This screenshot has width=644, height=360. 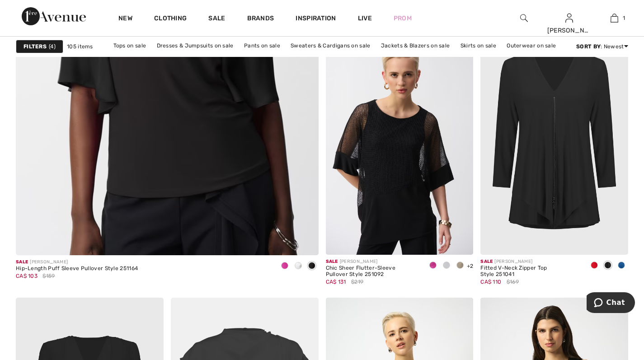 What do you see at coordinates (77, 269) in the screenshot?
I see `div: Hip-Length Puff Sleeve Pullover Style 251164` at bounding box center [77, 269].